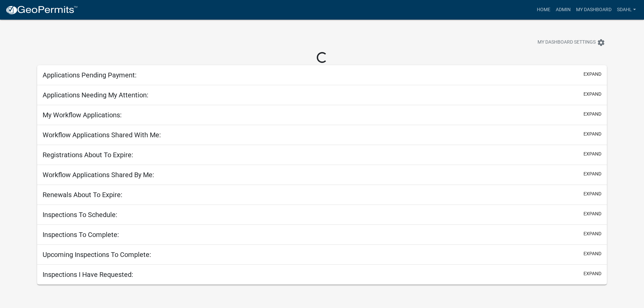 This screenshot has height=308, width=644. I want to click on a: sdahl, so click(627, 10).